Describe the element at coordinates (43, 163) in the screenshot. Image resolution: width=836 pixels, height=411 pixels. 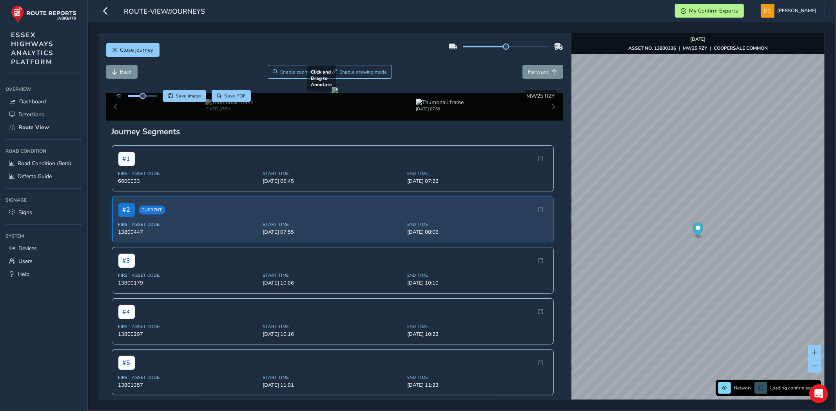
I see `a: Road Condition (Beta)` at that location.